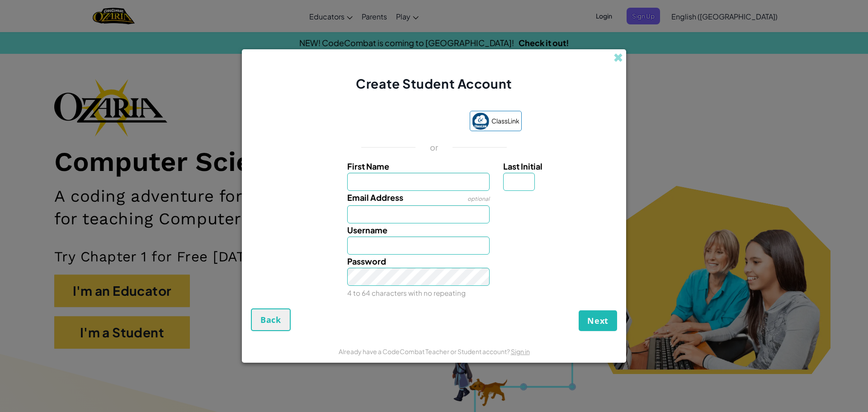  I want to click on button: Next, so click(597, 321).